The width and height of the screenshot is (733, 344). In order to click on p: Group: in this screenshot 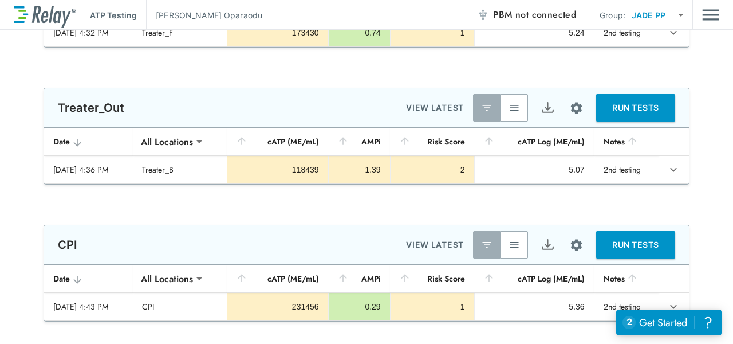, I will do `click(612, 15)`.